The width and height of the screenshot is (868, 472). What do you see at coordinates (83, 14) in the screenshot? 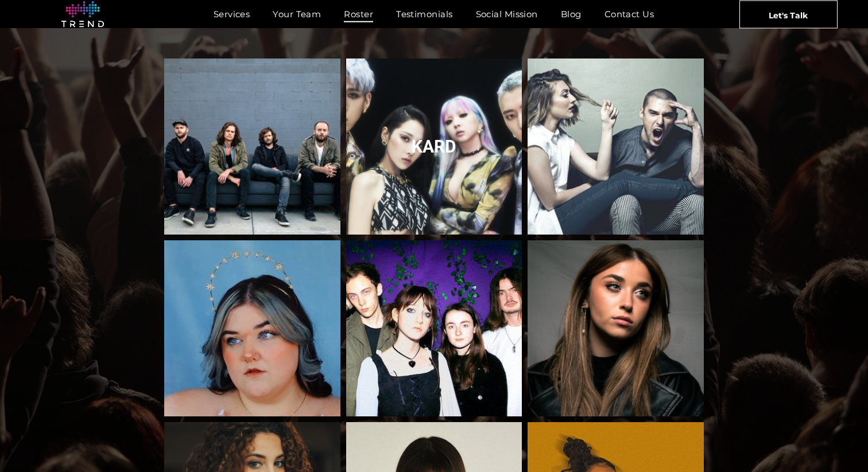
I see `img: logo` at bounding box center [83, 14].